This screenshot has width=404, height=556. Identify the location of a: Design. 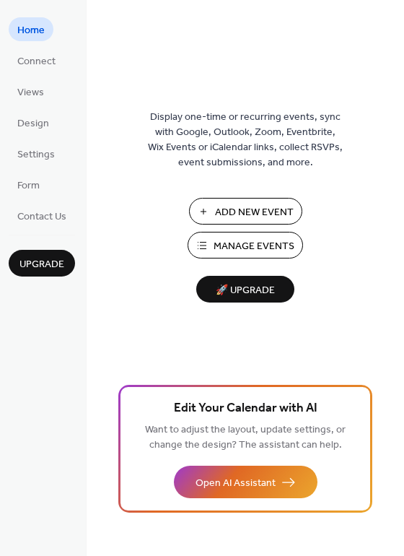
(33, 122).